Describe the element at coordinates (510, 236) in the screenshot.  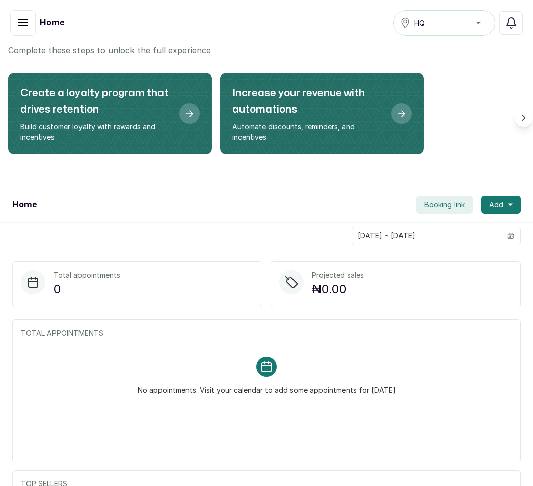
I see `svg: calendar` at that location.